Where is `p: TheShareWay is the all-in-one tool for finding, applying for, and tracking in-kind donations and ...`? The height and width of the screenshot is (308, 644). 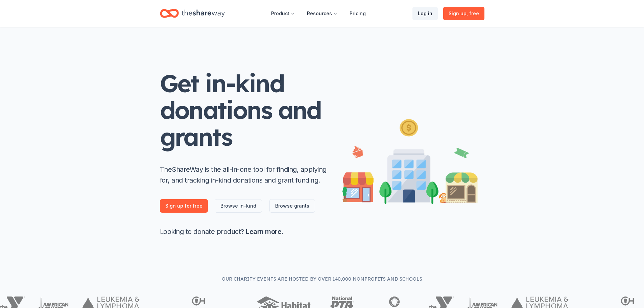
p: TheShareWay is the all-in-one tool for finding, applying for, and tracking in-kind donations and ... is located at coordinates (244, 175).